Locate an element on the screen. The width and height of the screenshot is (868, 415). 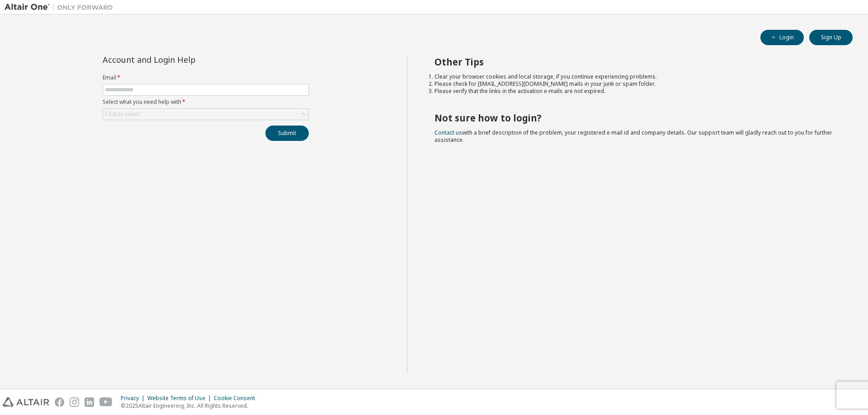
span: with a brief description of the problem, your registered e-mail id and company details. Our suppo... is located at coordinates (633, 136).